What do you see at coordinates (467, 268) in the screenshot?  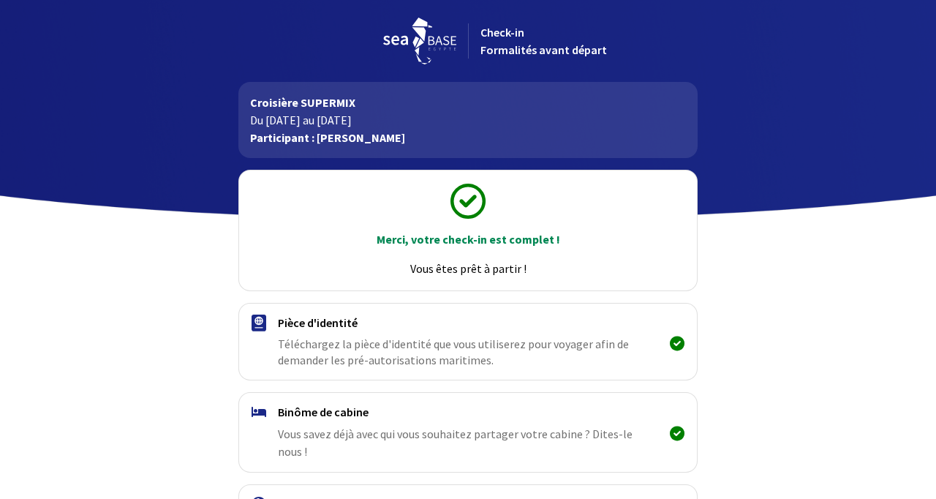 I see `p: Vous êtes prêt à partir !` at bounding box center [467, 268].